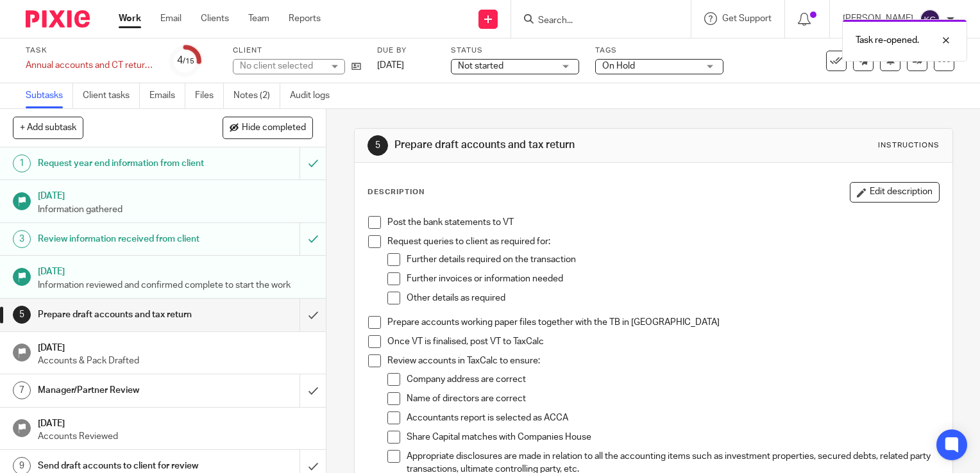  What do you see at coordinates (176, 436) in the screenshot?
I see `p: Accounts Reviewed` at bounding box center [176, 436].